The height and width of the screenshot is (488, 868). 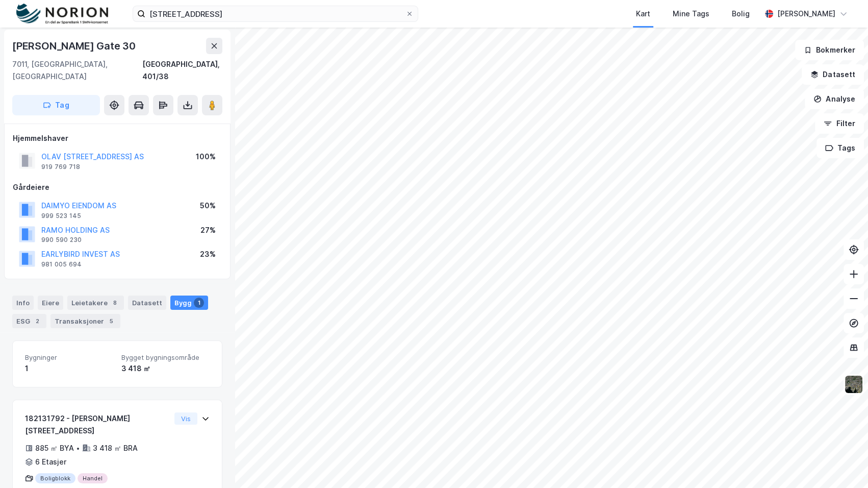 I want to click on div: Gårdeiere, so click(x=117, y=187).